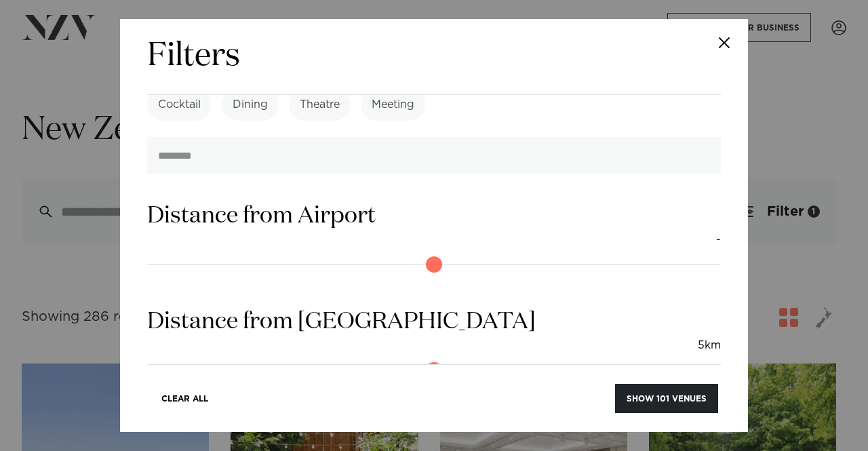 Image resolution: width=868 pixels, height=451 pixels. I want to click on label: Theatre, so click(320, 104).